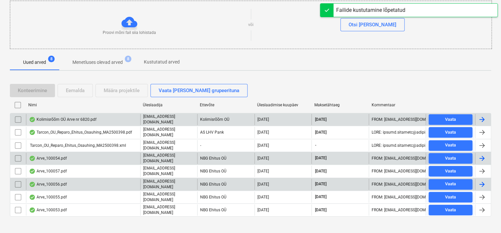  Describe the element at coordinates (225, 119) in the screenshot. I see `div: Kolimisrõõm OÜ` at that location.